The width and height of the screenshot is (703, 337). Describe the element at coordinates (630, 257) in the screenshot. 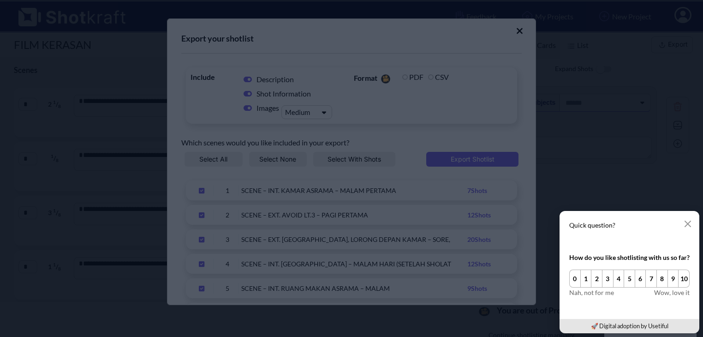

I see `div: How do you like shotlisting with us so far?` at that location.